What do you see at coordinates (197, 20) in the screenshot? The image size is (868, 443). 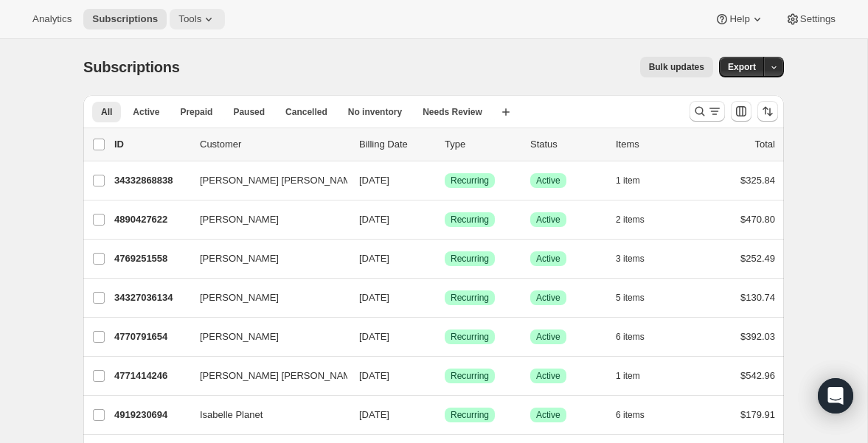 I see `button: Tools` at bounding box center [197, 20].